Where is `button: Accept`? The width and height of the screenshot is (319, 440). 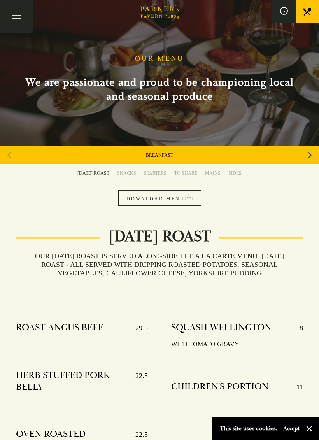 button: Accept is located at coordinates (291, 428).